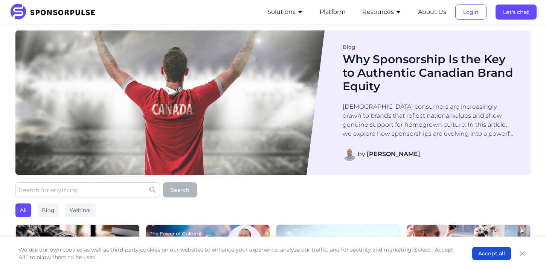  Describe the element at coordinates (471, 12) in the screenshot. I see `a: Login` at that location.